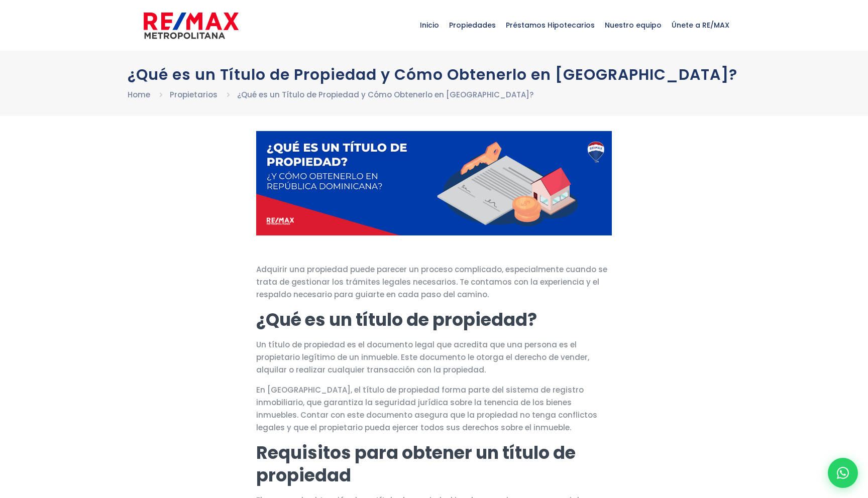  Describe the element at coordinates (416, 464) in the screenshot. I see `strong: Requisitos para obtener un título de propiedad` at that location.